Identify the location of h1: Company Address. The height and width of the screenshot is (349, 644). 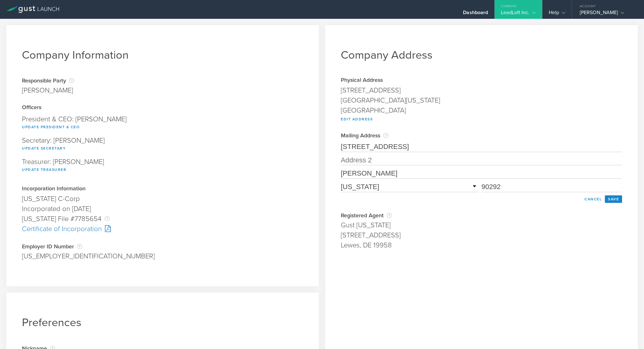
(481, 55).